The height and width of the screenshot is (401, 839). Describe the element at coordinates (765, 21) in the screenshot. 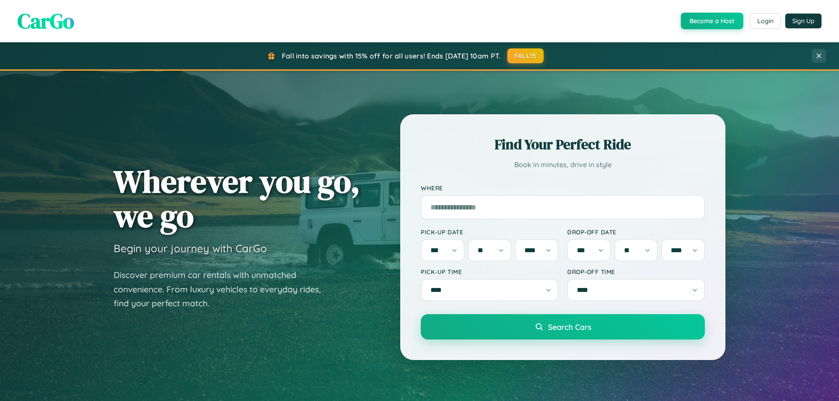

I see `button: Login` at that location.